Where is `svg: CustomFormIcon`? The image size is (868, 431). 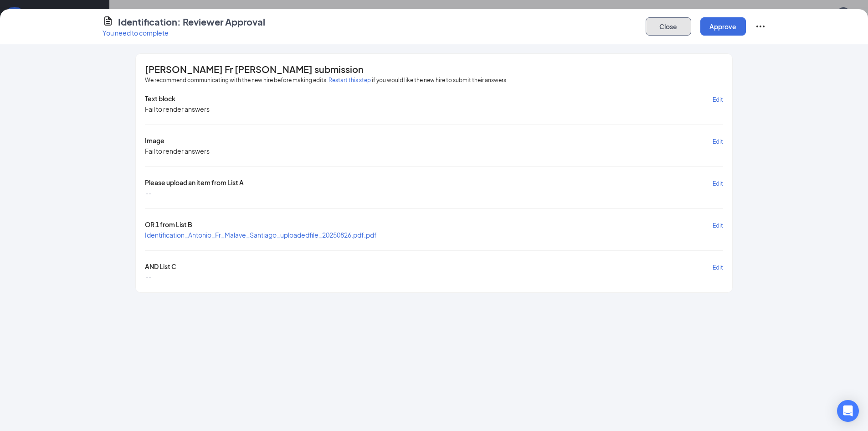 svg: CustomFormIcon is located at coordinates (108, 21).